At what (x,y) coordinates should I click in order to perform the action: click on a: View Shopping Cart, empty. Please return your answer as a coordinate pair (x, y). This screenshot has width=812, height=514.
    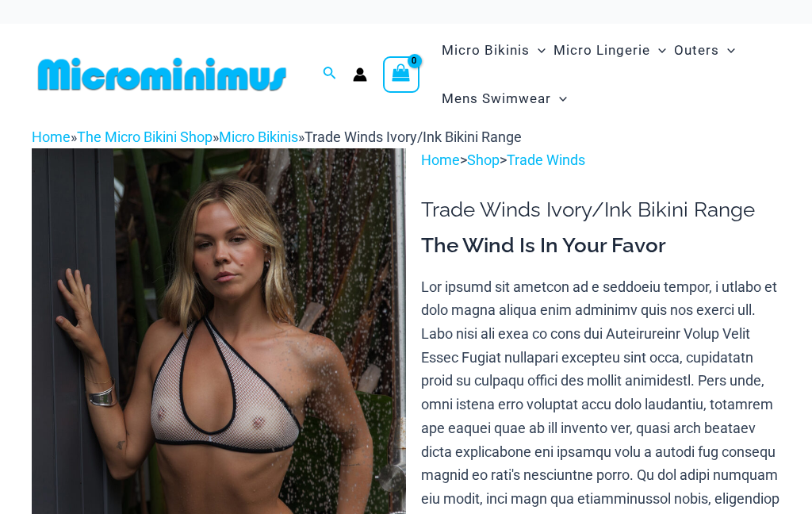
    Looking at the image, I should click on (402, 74).